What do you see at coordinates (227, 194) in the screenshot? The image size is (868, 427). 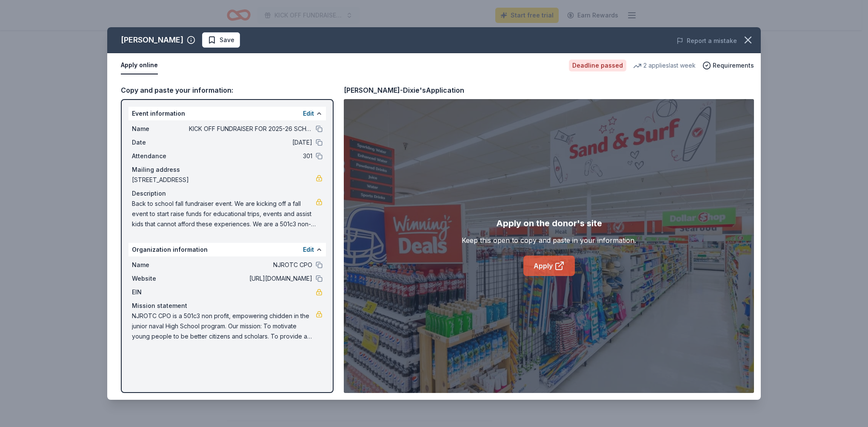 I see `div: Description` at bounding box center [227, 194].